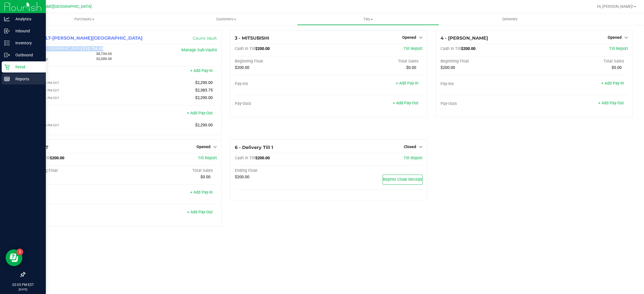 The height and width of the screenshot is (294, 644). Describe the element at coordinates (252, 38) in the screenshot. I see `span: 3 - MITSUBISHI` at that location.